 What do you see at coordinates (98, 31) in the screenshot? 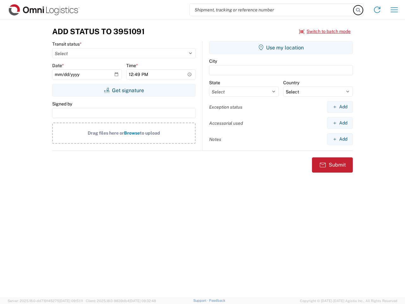
I see `h3: Add Status to 3951091` at bounding box center [98, 31].